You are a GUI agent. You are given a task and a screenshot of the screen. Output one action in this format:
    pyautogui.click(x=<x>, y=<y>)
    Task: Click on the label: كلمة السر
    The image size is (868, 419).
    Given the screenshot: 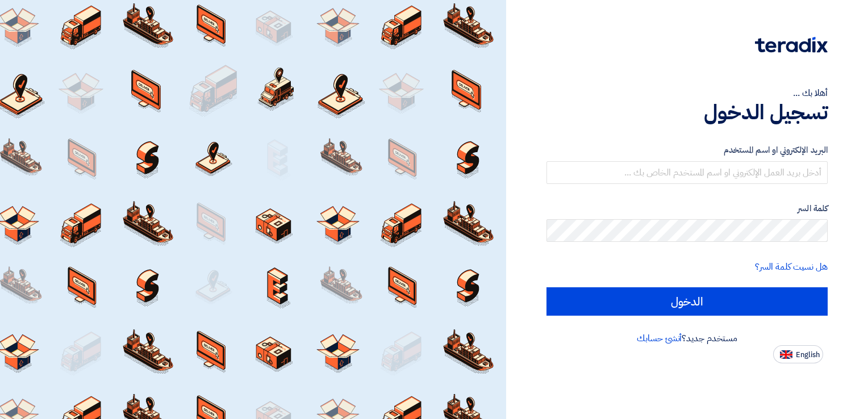 What is the action you would take?
    pyautogui.click(x=687, y=208)
    